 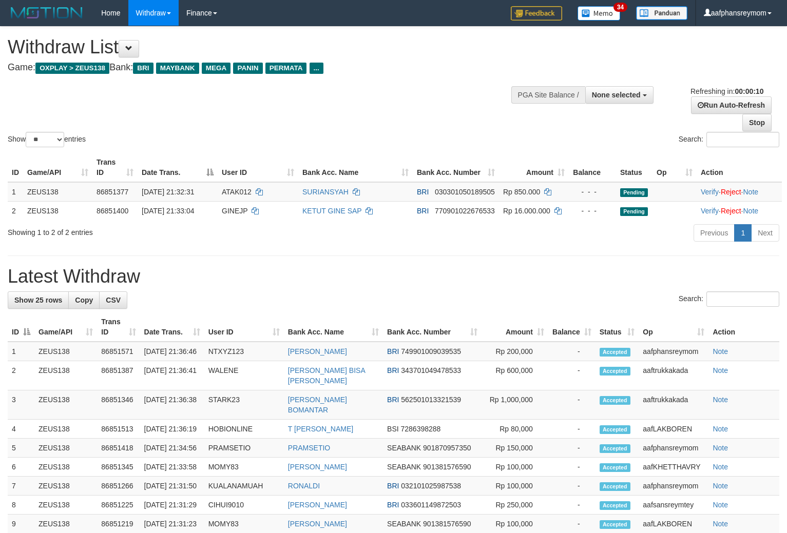 I want to click on a: Reject, so click(x=731, y=211).